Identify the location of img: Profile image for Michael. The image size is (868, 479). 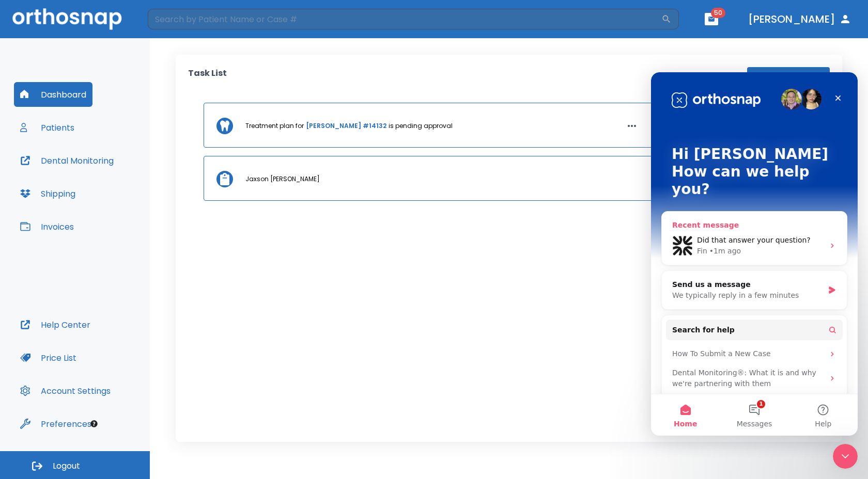
(141, 27).